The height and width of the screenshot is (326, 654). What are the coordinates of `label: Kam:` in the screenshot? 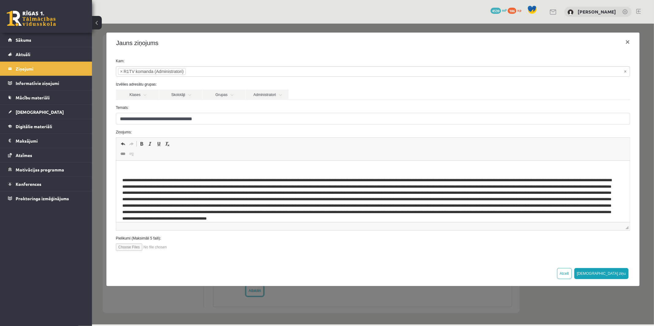 It's located at (281, 37).